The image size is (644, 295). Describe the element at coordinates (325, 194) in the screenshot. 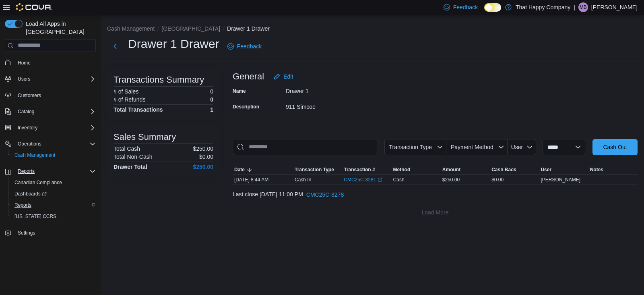

I see `span: CMC25C-3278` at that location.